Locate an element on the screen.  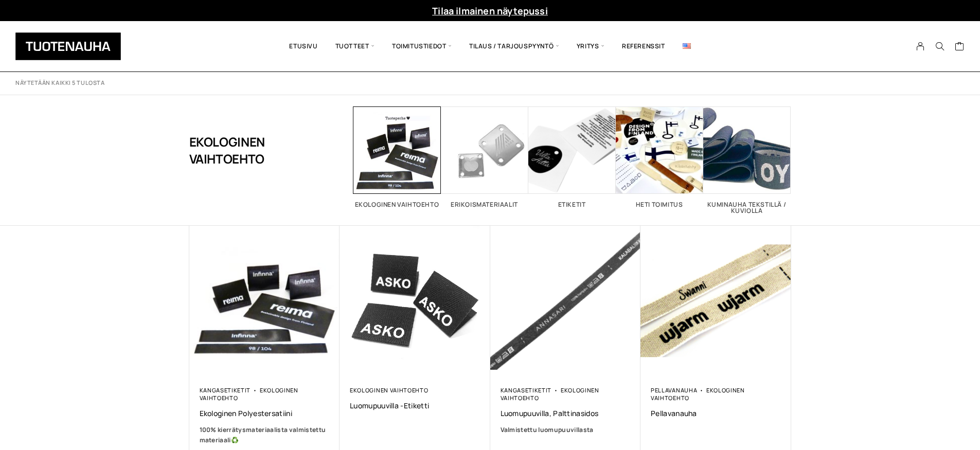
span: Toimitustiedot is located at coordinates (422, 46).